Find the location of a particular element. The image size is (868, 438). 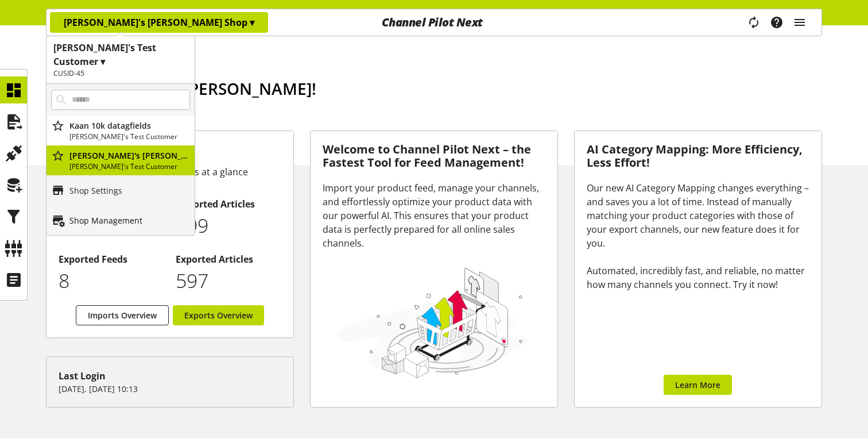

h3: Welcome to Channel Pilot Next – the Fastest Tool for Feed Management! is located at coordinates (434, 155).